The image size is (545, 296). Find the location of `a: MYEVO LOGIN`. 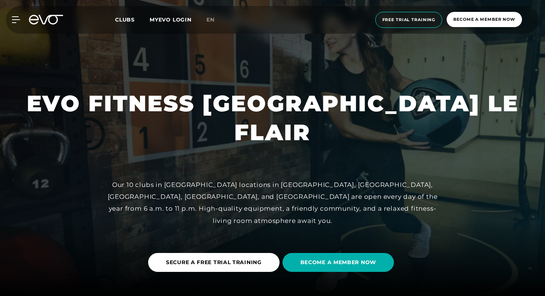

a: MYEVO LOGIN is located at coordinates (170, 20).